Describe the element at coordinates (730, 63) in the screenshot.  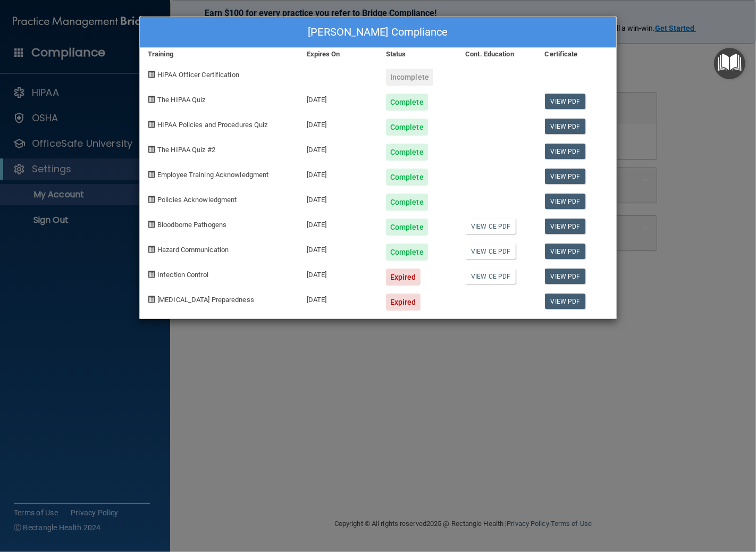
I see `button: Open Resource Center` at that location.